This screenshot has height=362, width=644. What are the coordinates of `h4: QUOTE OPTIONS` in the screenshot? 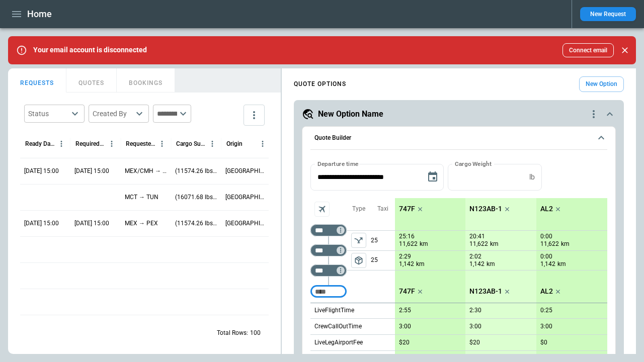 It's located at (320, 84).